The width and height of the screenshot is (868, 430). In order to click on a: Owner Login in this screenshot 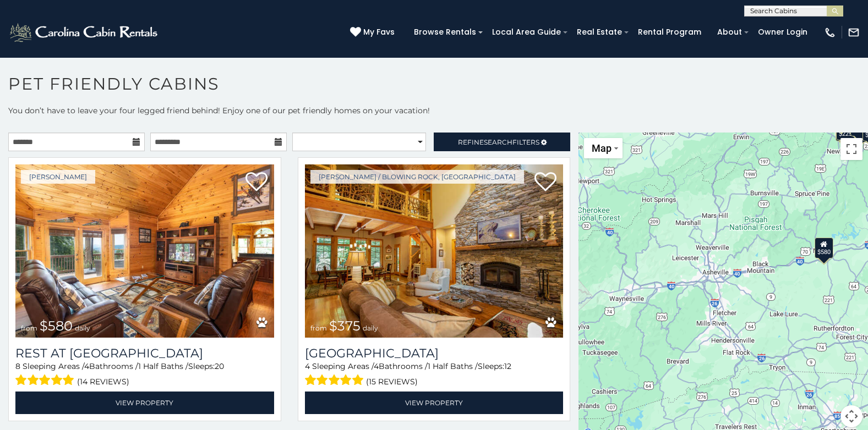, I will do `click(783, 32)`.